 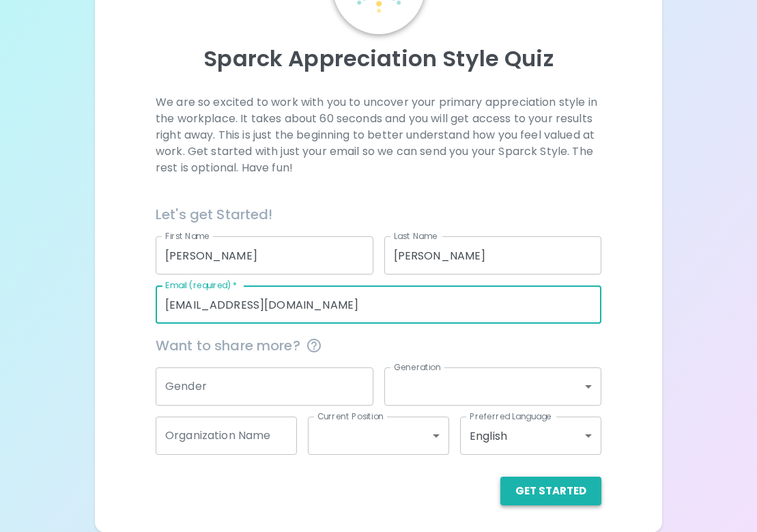 I want to click on label: Generation, so click(x=417, y=367).